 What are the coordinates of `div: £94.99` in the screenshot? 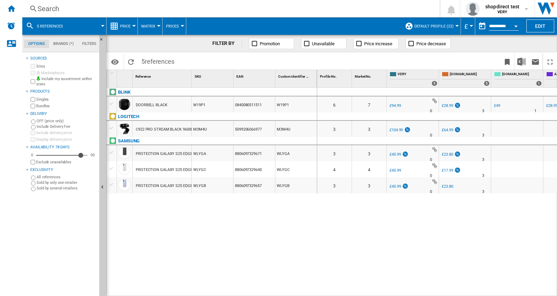 It's located at (395, 106).